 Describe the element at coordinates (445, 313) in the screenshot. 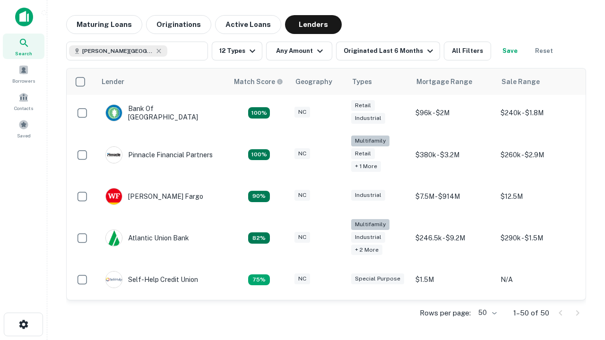

I see `p: Rows per page:` at that location.